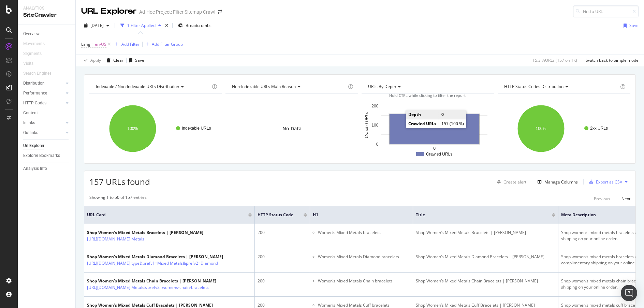  Describe the element at coordinates (626, 199) in the screenshot. I see `div: Next` at that location.